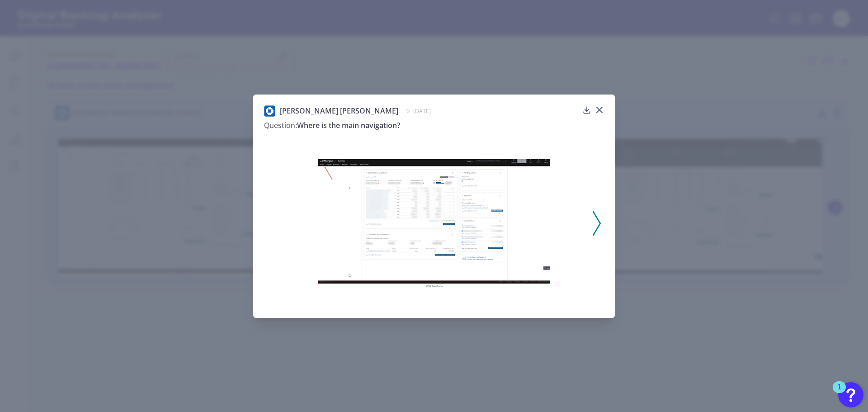 The height and width of the screenshot is (412, 868). What do you see at coordinates (280, 126) in the screenshot?
I see `span: Question:` at bounding box center [280, 126].